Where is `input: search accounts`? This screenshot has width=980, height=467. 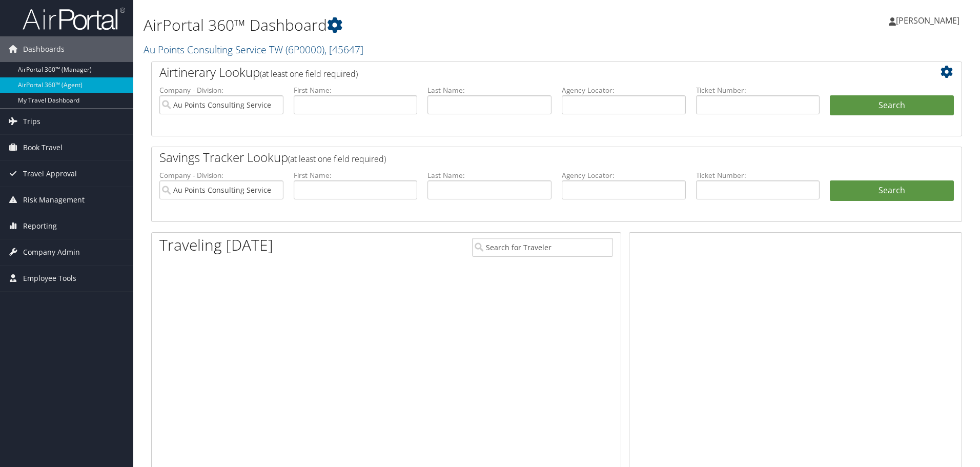 input: search accounts is located at coordinates (222, 190).